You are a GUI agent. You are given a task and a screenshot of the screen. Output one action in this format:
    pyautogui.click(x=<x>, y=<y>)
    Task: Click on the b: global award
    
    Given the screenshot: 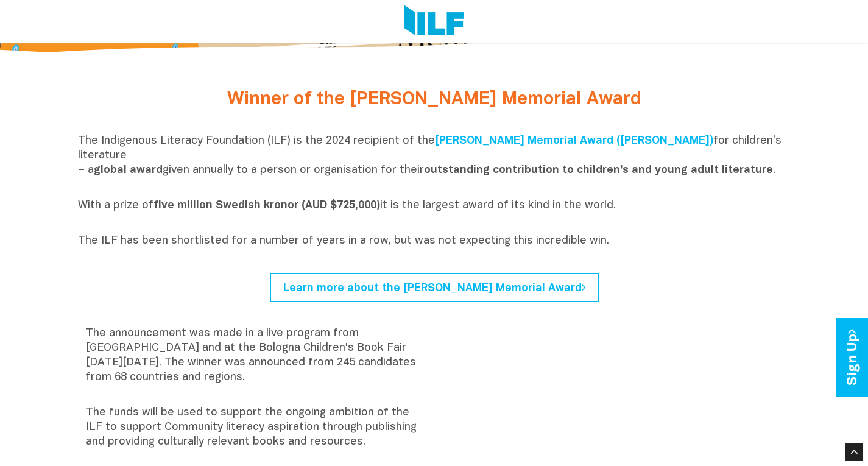 What is the action you would take?
    pyautogui.click(x=128, y=170)
    